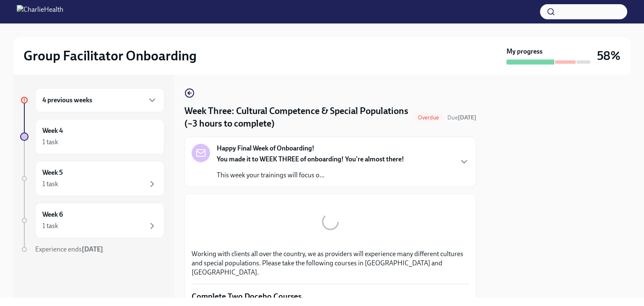  I want to click on h6: Week 6, so click(53, 215).